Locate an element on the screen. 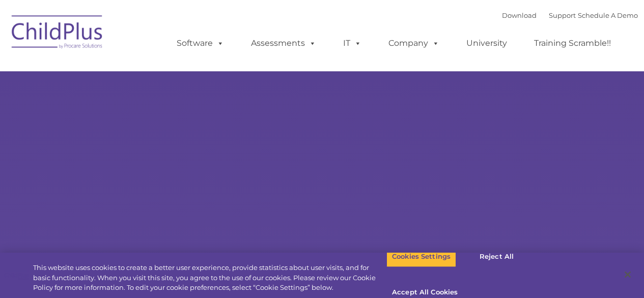 Image resolution: width=644 pixels, height=298 pixels. button: Cookies Settings is located at coordinates (421, 257).